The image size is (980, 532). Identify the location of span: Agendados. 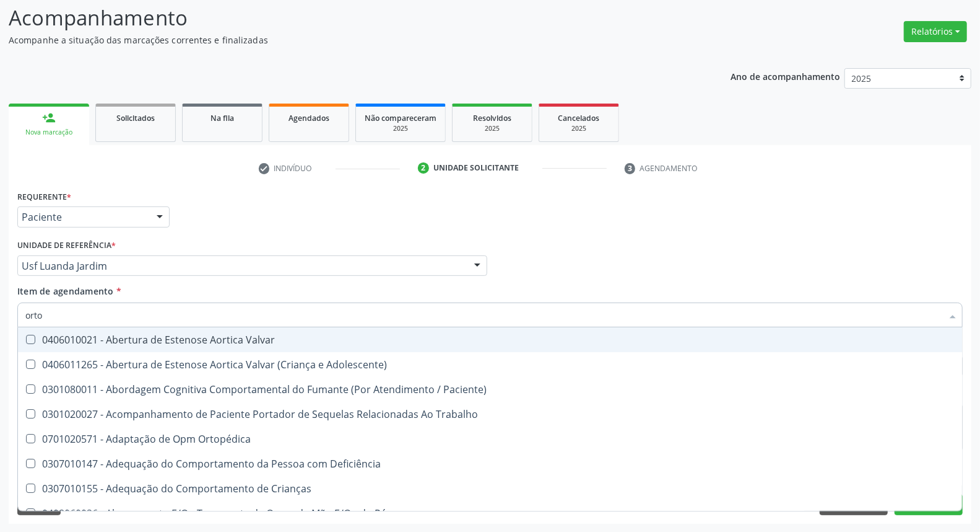
(309, 117).